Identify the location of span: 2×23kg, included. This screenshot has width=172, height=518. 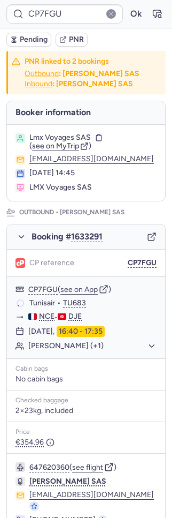
(44, 411).